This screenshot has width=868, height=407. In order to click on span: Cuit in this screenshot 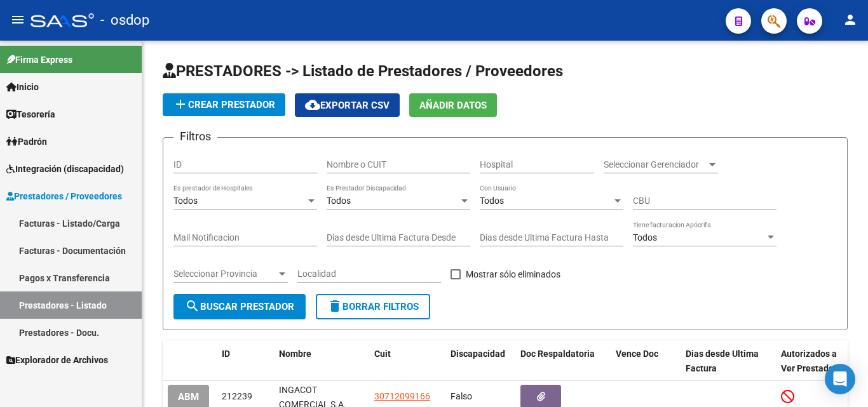, I will do `click(382, 354)`.